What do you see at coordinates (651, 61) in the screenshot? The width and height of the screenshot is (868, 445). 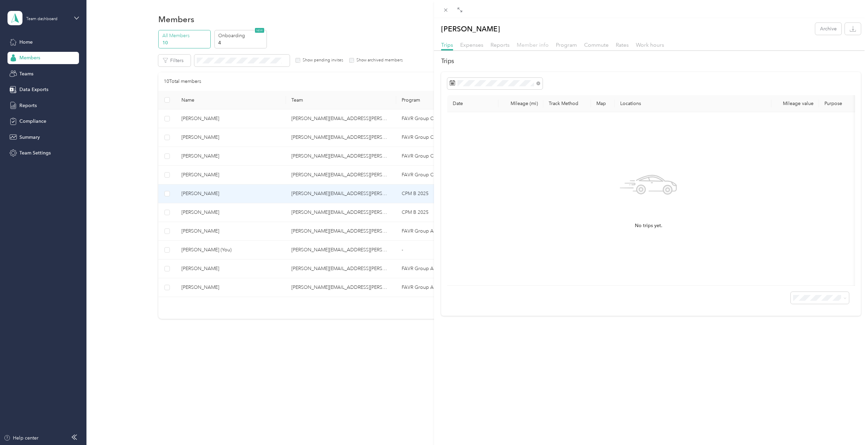 I see `h2: Trips` at bounding box center [651, 61].